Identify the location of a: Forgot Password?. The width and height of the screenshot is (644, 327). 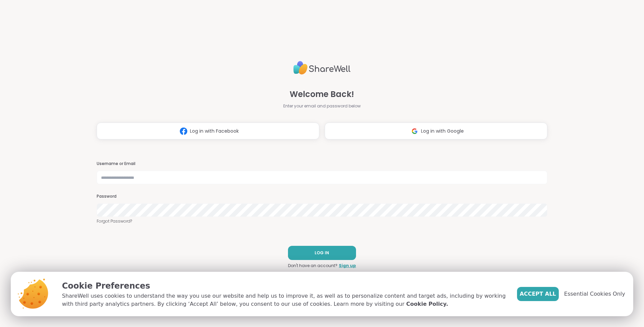
(322, 221).